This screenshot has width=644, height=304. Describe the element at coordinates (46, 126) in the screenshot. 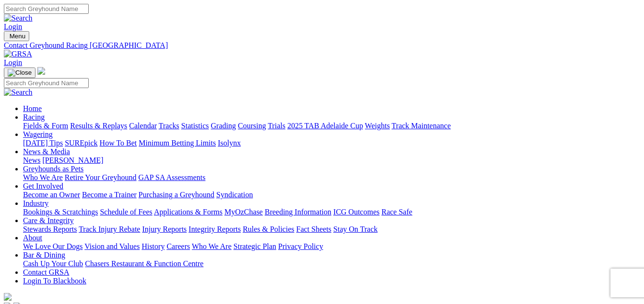

I see `a: Fields & Form` at that location.